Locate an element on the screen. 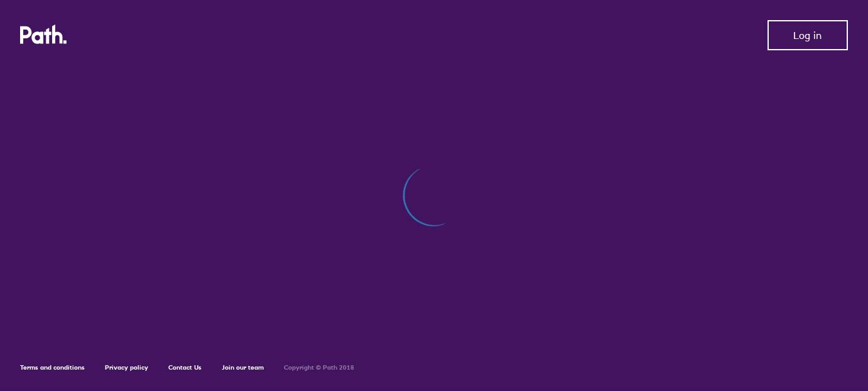  h6: Copyright © Path 2018 is located at coordinates (319, 368).